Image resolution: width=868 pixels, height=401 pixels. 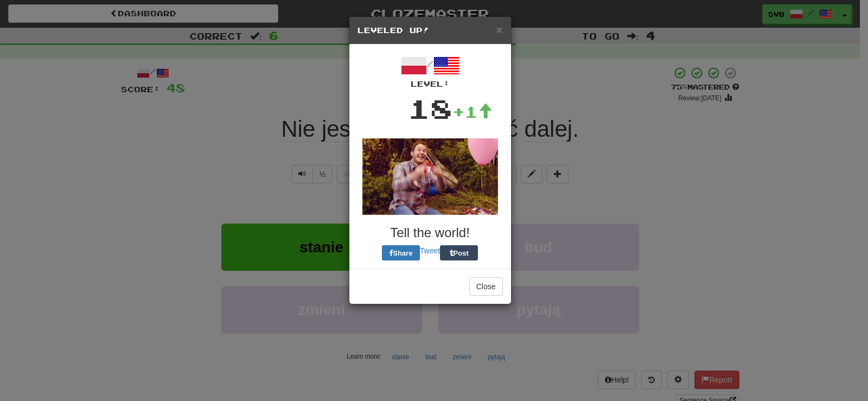 What do you see at coordinates (431, 176) in the screenshot?
I see `img: andy-72a9b47756ecc61a9f6c0ef31017d13e025550094338bf53ee1bb5849c5fd8eb.gif` at bounding box center [431, 176].